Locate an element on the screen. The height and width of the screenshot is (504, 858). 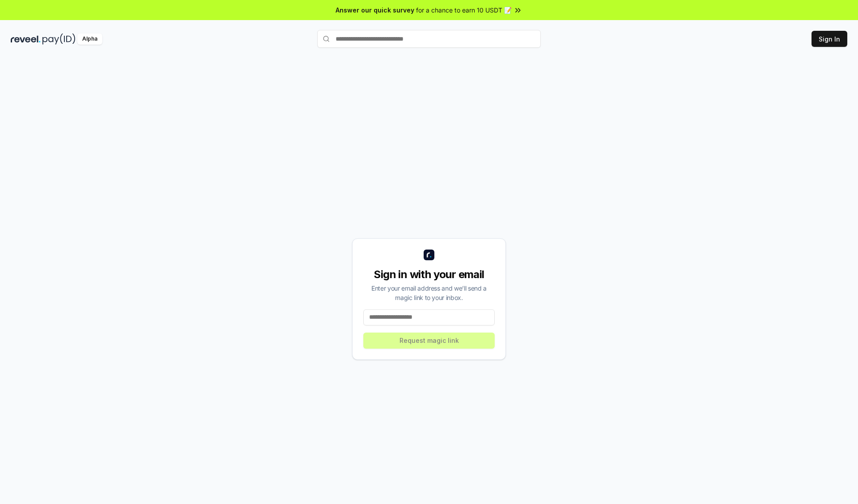
button: Sign In is located at coordinates (830, 39).